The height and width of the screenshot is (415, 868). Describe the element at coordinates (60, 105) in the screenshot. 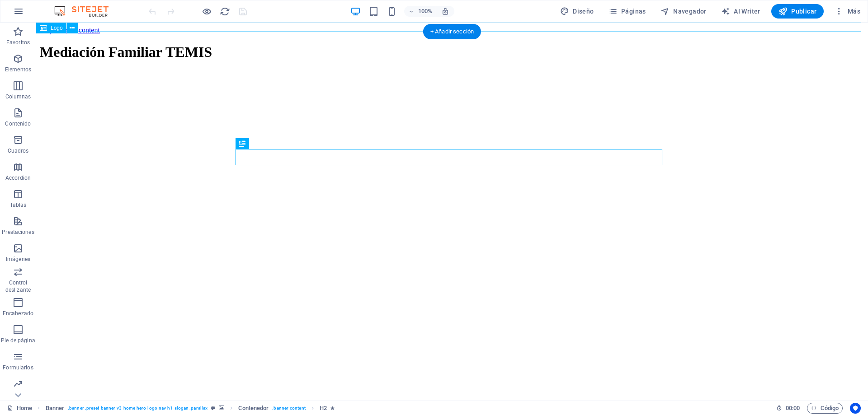

I see `span: Regístrate con Google` at that location.